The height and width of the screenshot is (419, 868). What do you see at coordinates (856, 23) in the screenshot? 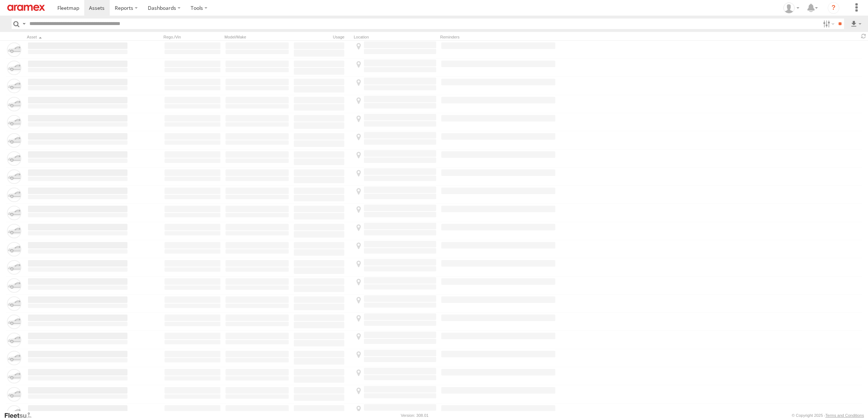
I see `label: Export results as...` at bounding box center [856, 23].